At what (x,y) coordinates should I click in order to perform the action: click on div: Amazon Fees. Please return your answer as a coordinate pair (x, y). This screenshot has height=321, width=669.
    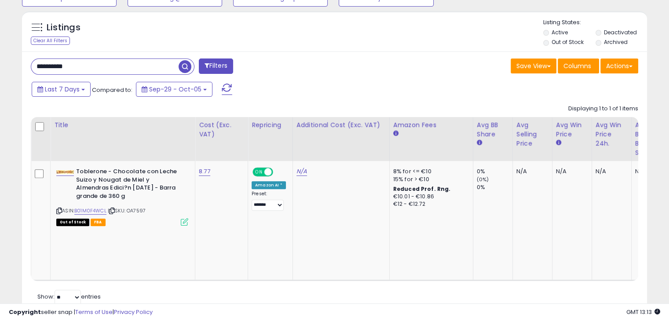
    Looking at the image, I should click on (431, 125).